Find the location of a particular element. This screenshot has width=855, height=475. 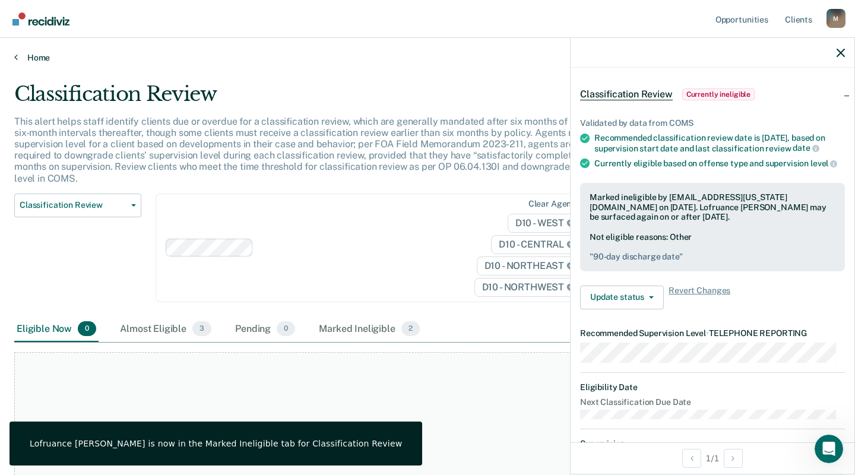

div: Eligible Now is located at coordinates (56, 330).